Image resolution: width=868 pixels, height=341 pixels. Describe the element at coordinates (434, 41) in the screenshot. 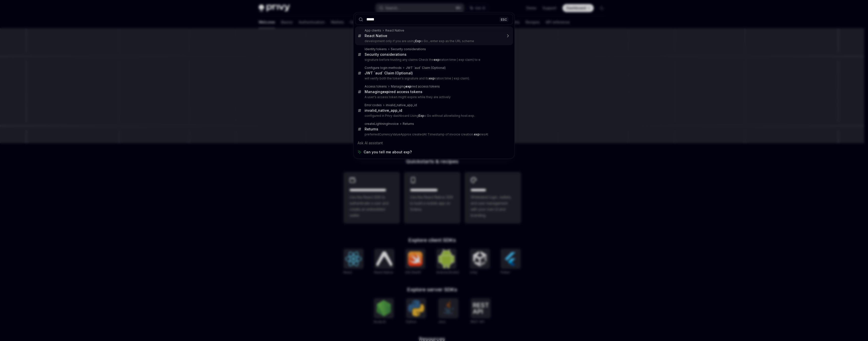

I see `p: development only if you are using o Go , enter exp as the URL scheme` at that location.